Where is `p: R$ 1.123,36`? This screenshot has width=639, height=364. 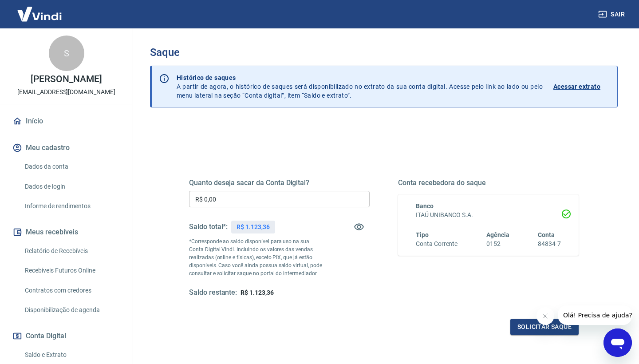
p: R$ 1.123,36 is located at coordinates (253, 227).